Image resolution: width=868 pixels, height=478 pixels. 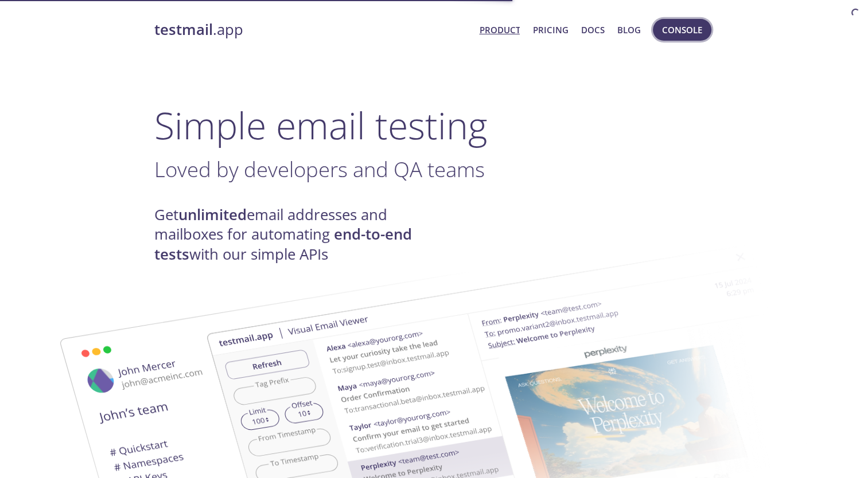 I want to click on h4: Get email addresses and mailboxes for automating with our simple APIs, so click(x=294, y=235).